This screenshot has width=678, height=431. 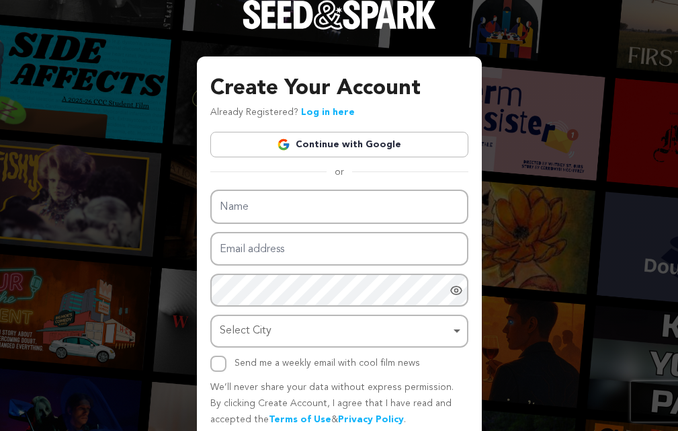 What do you see at coordinates (339, 89) in the screenshot?
I see `h3: Create Your Account` at bounding box center [339, 89].